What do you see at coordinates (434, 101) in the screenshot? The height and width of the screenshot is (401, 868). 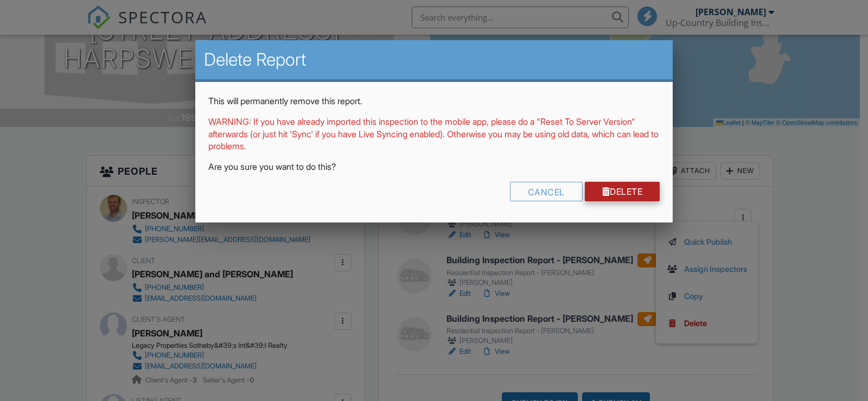 I see `p: This will permanently remove this report.` at bounding box center [434, 101].